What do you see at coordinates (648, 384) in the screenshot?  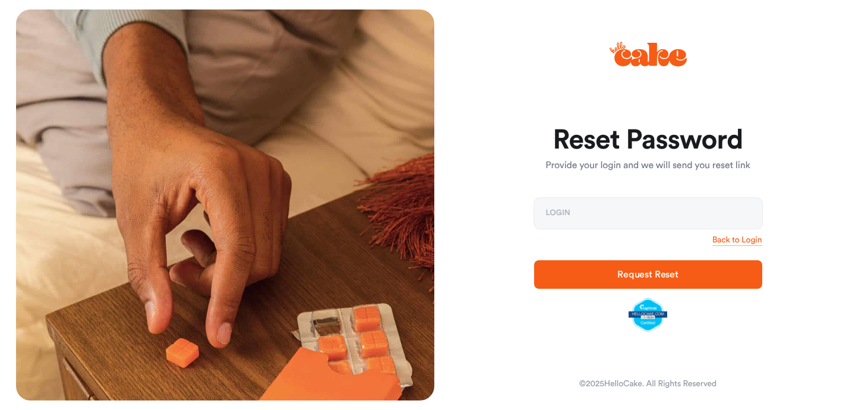 I see `div: © 2025 HelloCake. All Rights Reserved` at bounding box center [648, 384].